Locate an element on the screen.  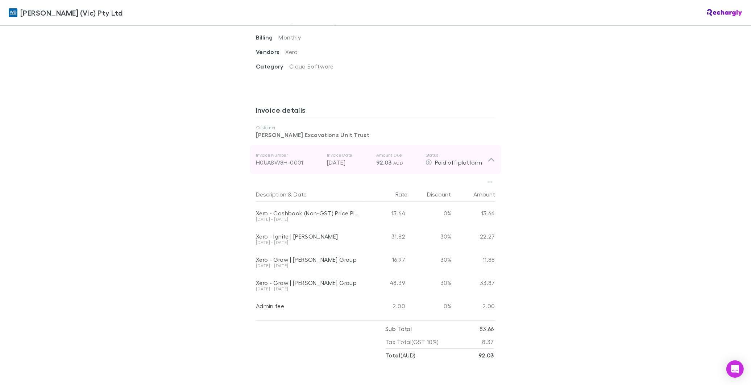
span: Cloud Software is located at coordinates (311, 66).